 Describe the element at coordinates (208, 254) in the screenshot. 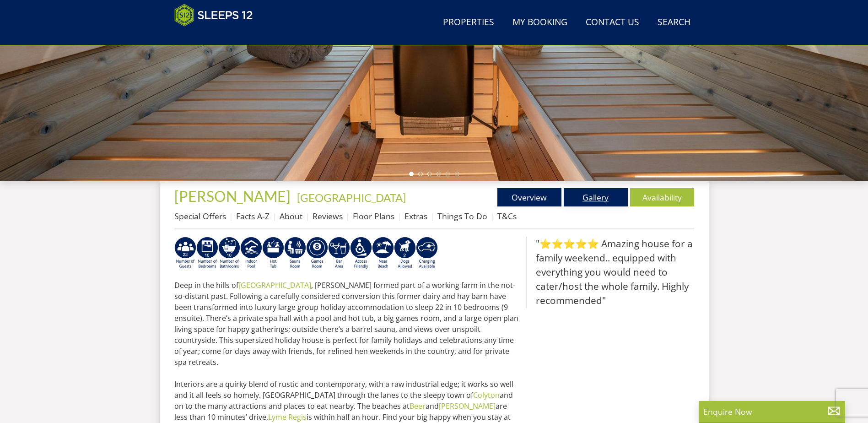

I see `img: AD_4nXfZxIz6BQB9SA1qRR_TR-5tIV0ZeFY52bfSYUXaQTY3KXVpPtuuoZT3Ql3RNthdyy4xCUoonkMKBfRi__QKbC4gcM_TO...` at that location.